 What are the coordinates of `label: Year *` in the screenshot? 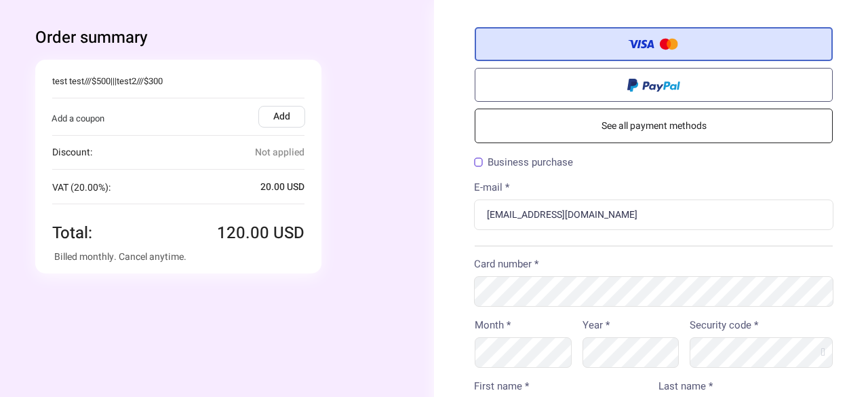 It's located at (596, 325).